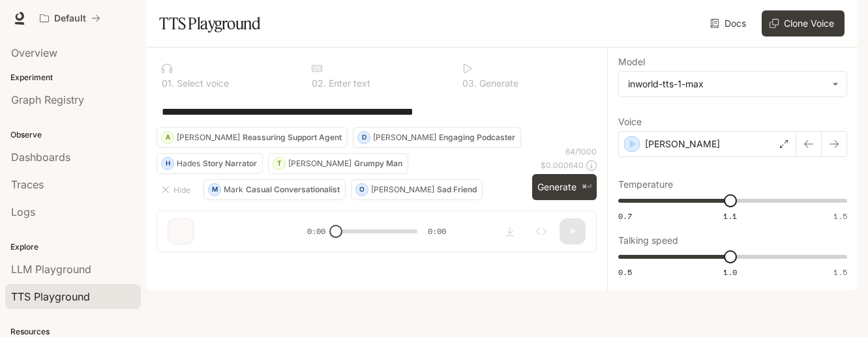  Describe the element at coordinates (581, 151) in the screenshot. I see `p: 64 / 1000` at that location.